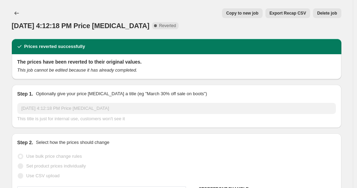 Image resolution: width=357 pixels, height=188 pixels. What do you see at coordinates (25, 142) in the screenshot?
I see `h2: Step 2.` at bounding box center [25, 142].